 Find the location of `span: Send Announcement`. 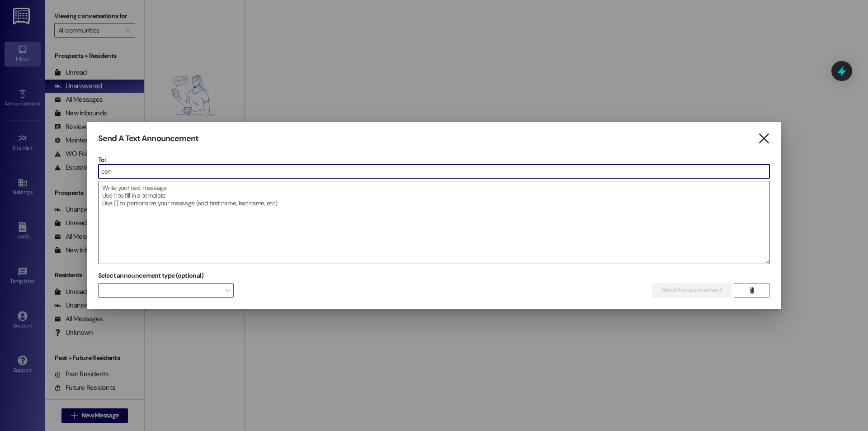

span: Send Announcement is located at coordinates (692, 290).